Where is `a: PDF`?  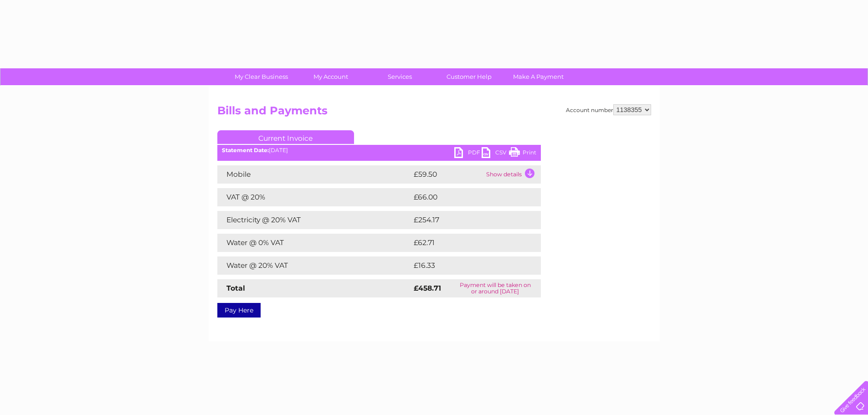
a: PDF is located at coordinates (468, 154).